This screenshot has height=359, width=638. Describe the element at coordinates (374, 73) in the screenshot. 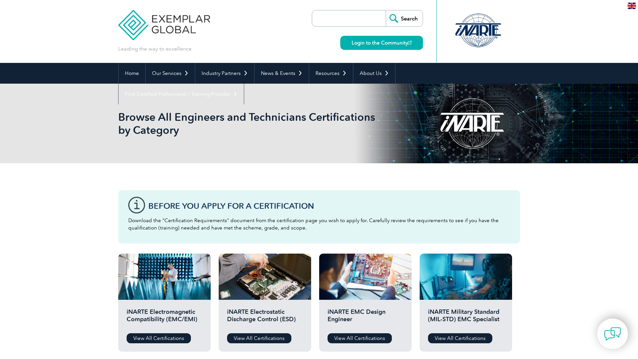

I see `a: About Us` at that location.